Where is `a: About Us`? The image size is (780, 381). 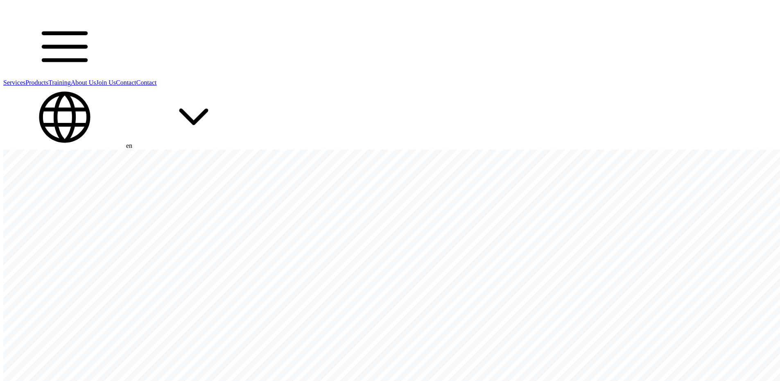
a: About Us is located at coordinates (84, 82).